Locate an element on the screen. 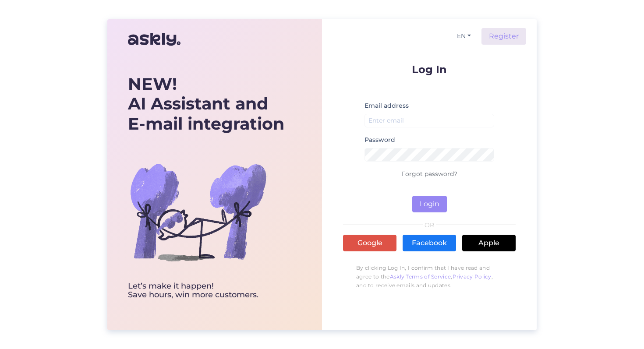 This screenshot has width=644, height=349. label: Email address is located at coordinates (386, 106).